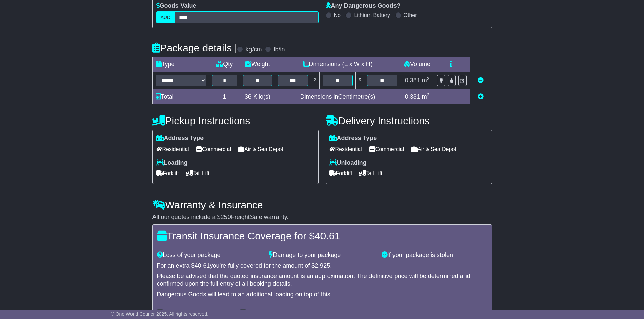 The image size is (644, 319). Describe the element at coordinates (160, 314) in the screenshot. I see `span: © One World Courier 2025. All rights reserved.` at that location.